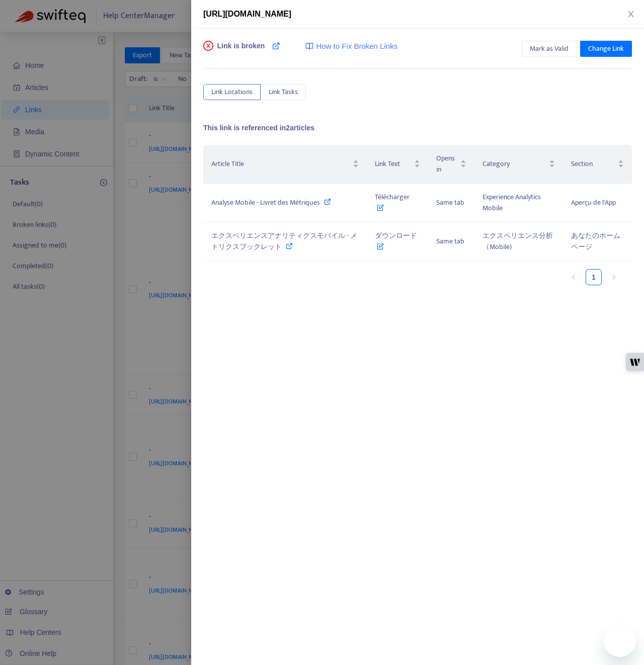 The image size is (644, 665). What do you see at coordinates (283, 92) in the screenshot?
I see `span: Link Tasks` at bounding box center [283, 92].